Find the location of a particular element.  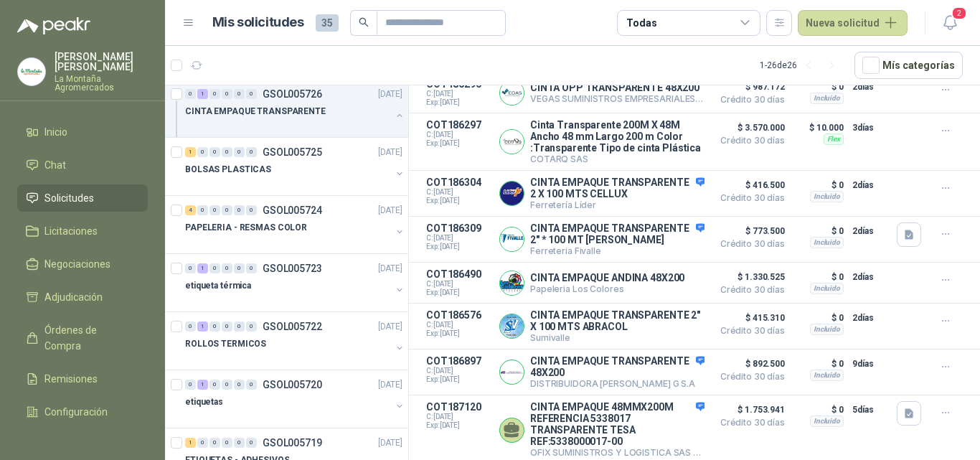

p: GSOL005723 is located at coordinates (292, 268).